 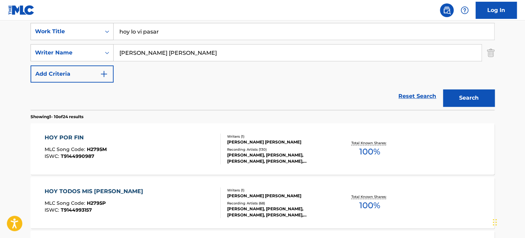 What do you see at coordinates (262, 67) in the screenshot?
I see `form: Search Form` at bounding box center [262, 67].